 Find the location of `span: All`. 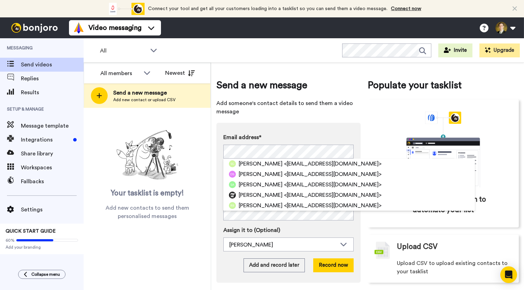

span: All is located at coordinates (123, 51).